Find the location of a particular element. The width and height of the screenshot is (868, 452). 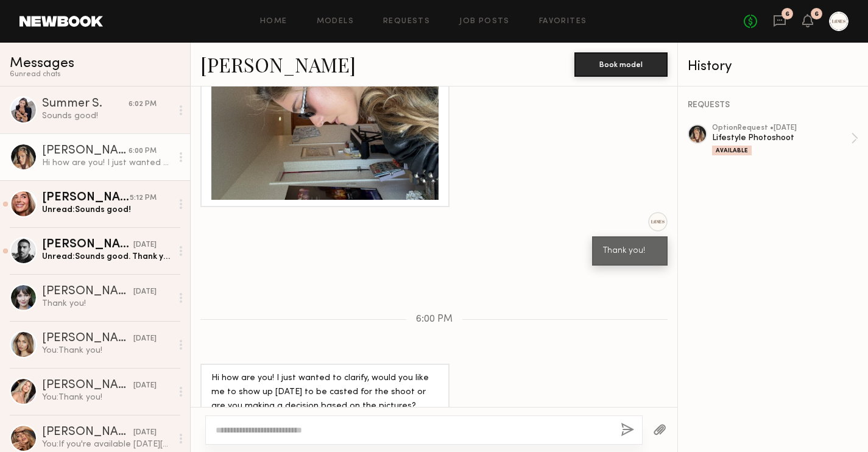

div: REQUESTS is located at coordinates (773, 105).